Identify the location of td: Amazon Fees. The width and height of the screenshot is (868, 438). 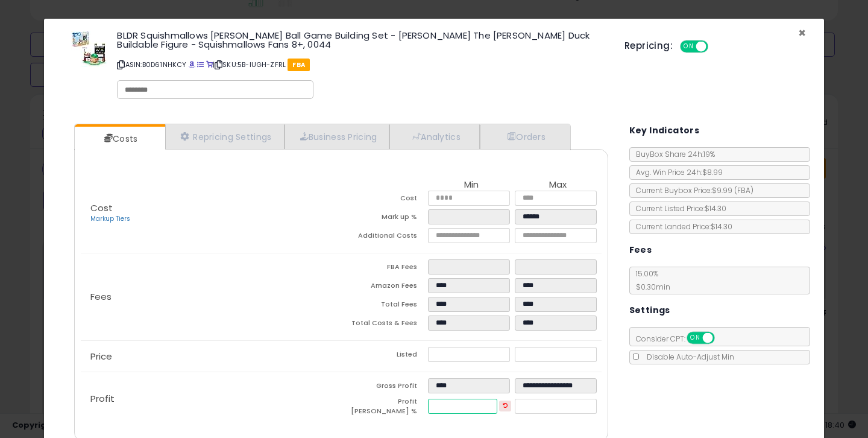
(385, 287).